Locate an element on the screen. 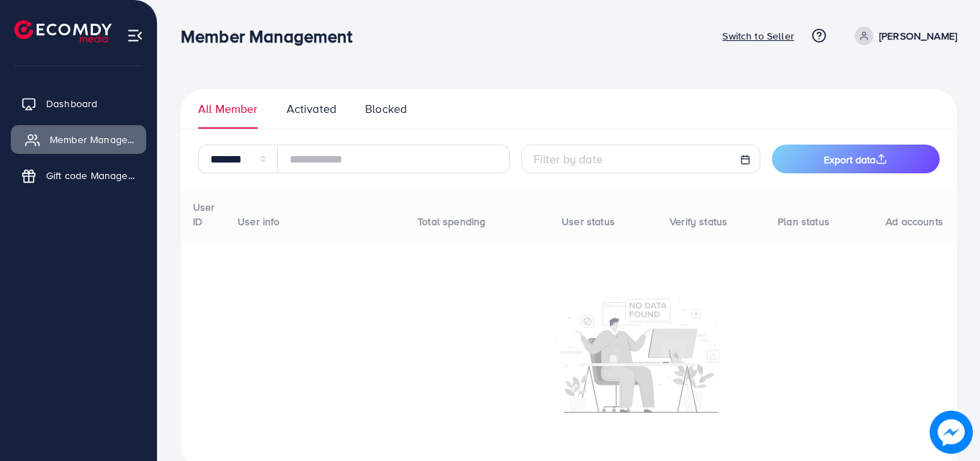 The height and width of the screenshot is (461, 980). a: Dashboard is located at coordinates (79, 103).